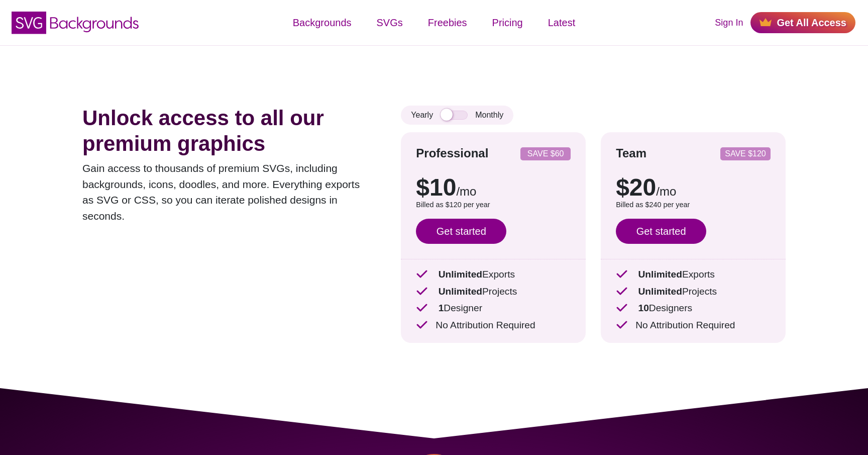 This screenshot has height=455, width=868. Describe the element at coordinates (441, 307) in the screenshot. I see `strong: 1` at that location.